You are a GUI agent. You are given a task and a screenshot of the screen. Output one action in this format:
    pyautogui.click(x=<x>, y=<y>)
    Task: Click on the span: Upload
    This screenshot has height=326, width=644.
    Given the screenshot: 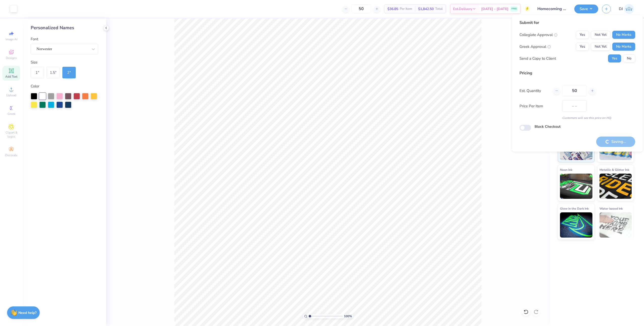 What is the action you would take?
    pyautogui.click(x=12, y=95)
    